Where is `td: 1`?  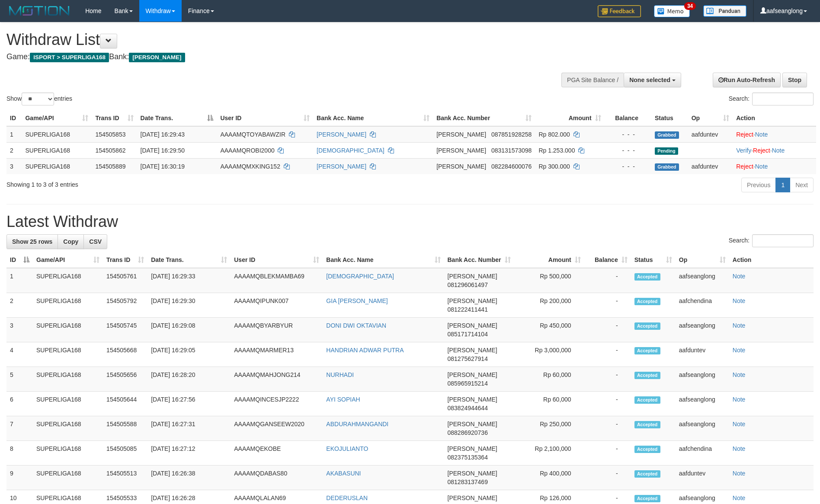
td: 1 is located at coordinates (19, 280).